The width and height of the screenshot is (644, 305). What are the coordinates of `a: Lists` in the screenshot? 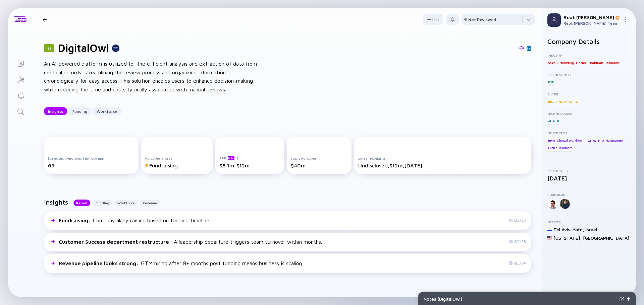 It's located at (20, 63).